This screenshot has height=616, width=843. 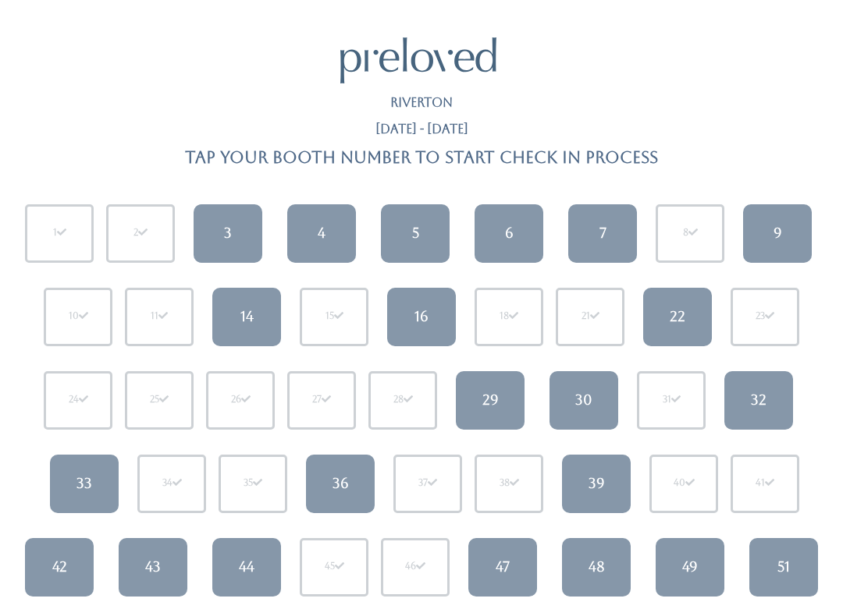 What do you see at coordinates (247, 317) in the screenshot?
I see `div: 14` at bounding box center [247, 317].